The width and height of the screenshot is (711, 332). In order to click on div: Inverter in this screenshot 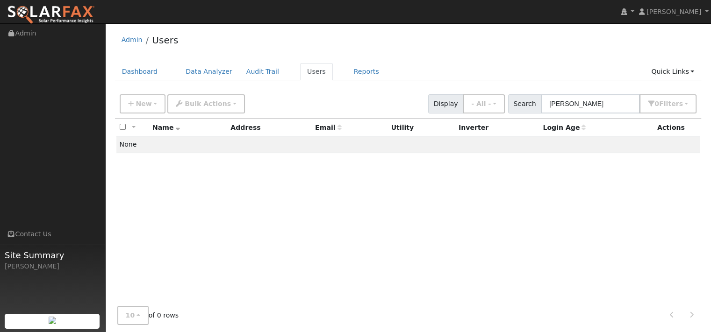, I will do `click(497, 128)`.